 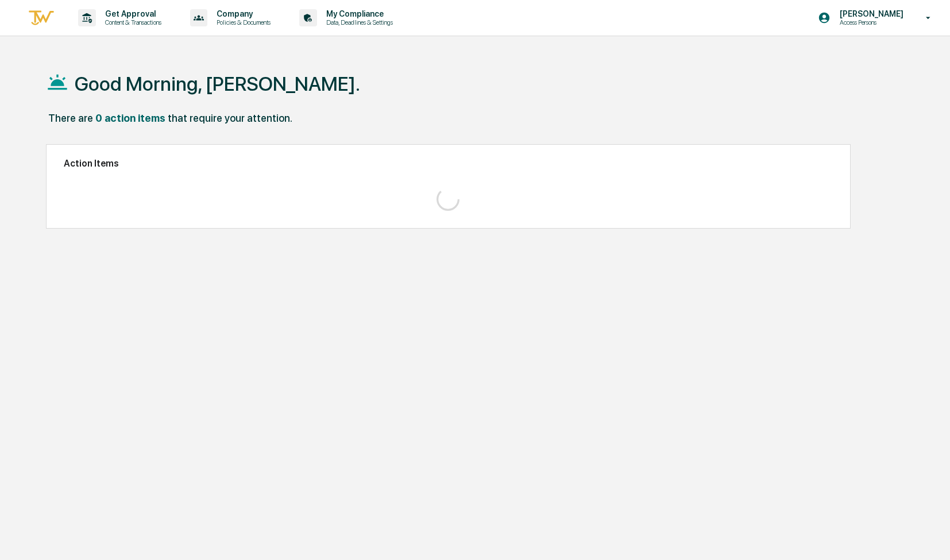 What do you see at coordinates (230, 118) in the screenshot?
I see `div: that require your attention.` at bounding box center [230, 118].